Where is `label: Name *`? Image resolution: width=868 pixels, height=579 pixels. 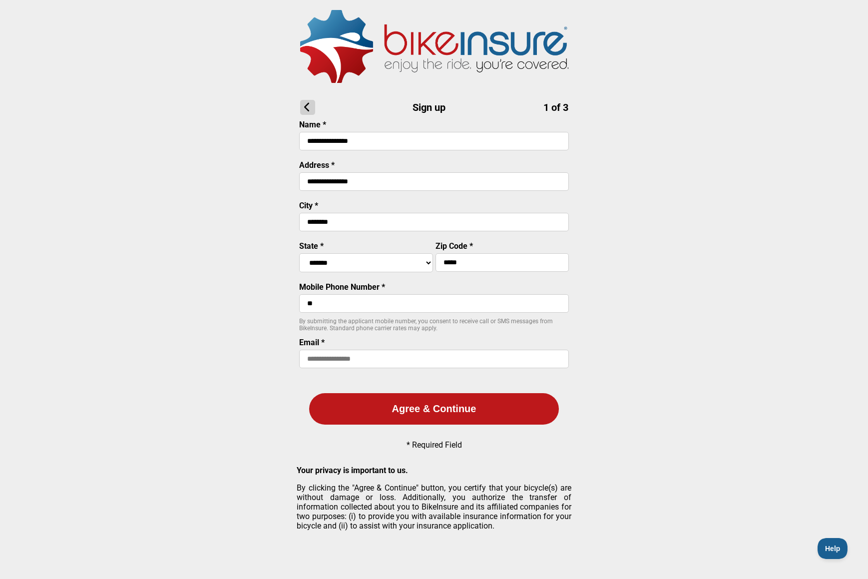 label: Name * is located at coordinates (313, 124).